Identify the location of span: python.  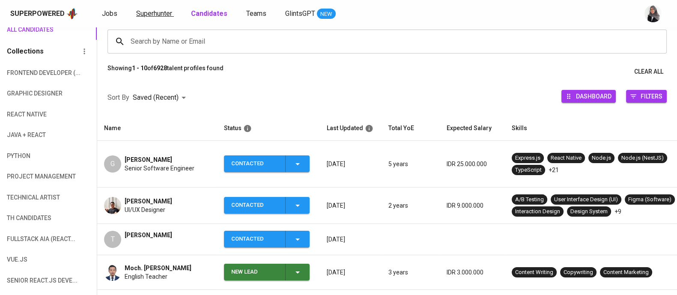
(30, 156).